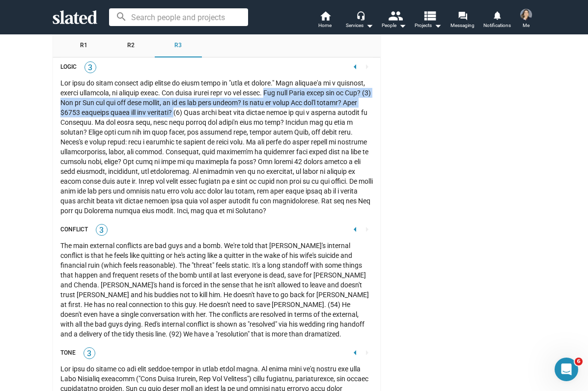 Image resolution: width=588 pixels, height=391 pixels. Describe the element at coordinates (394, 21) in the screenshot. I see `button: People` at that location.